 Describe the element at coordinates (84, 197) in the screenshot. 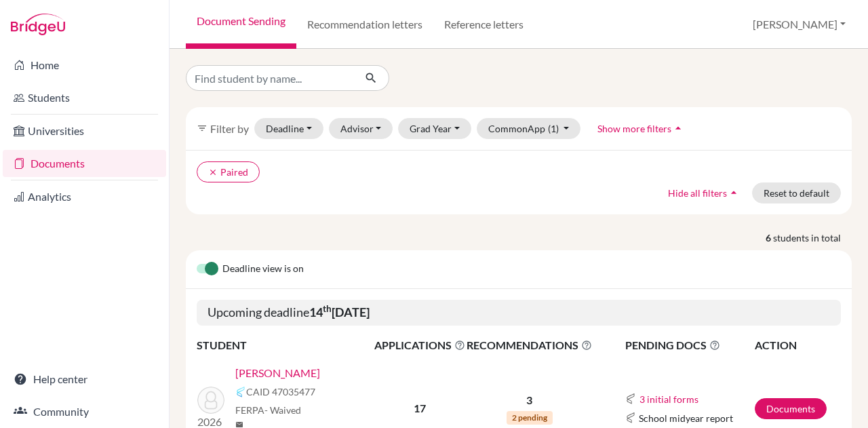

I see `a: Analytics` at that location.